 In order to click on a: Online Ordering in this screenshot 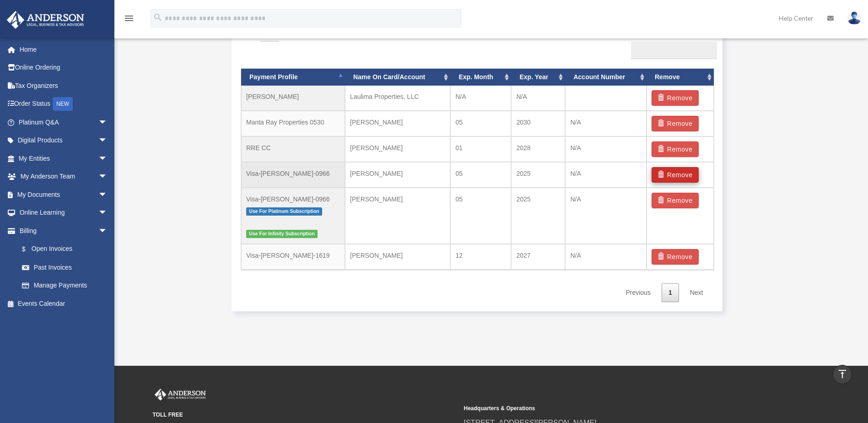, I will do `click(64, 68)`.